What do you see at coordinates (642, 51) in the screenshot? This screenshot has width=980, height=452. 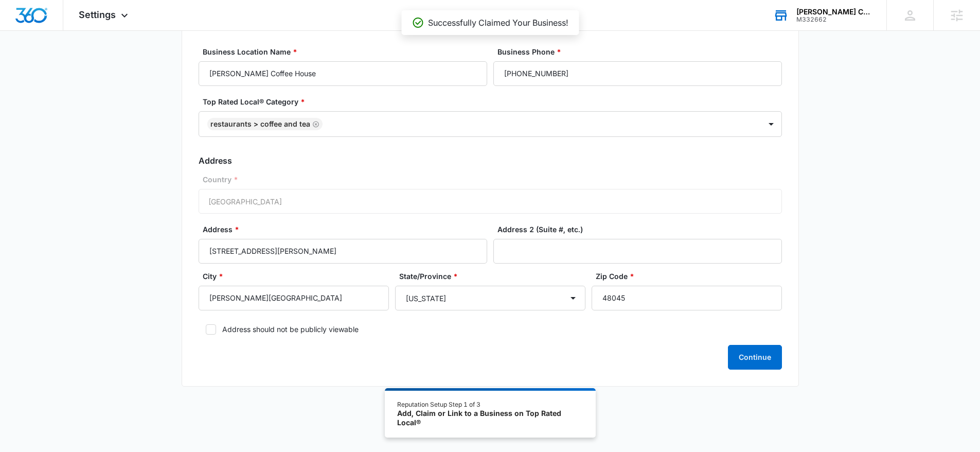 I see `label: Business Phone` at bounding box center [642, 51].